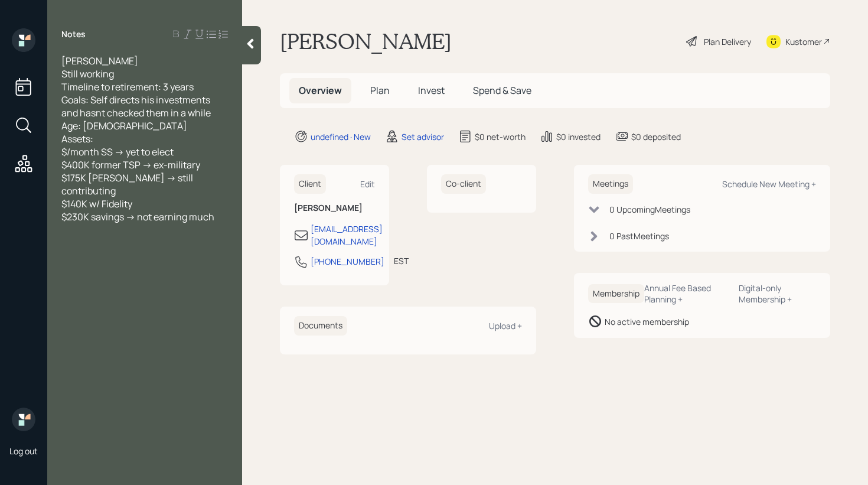  What do you see at coordinates (431, 90) in the screenshot?
I see `span: Invest` at bounding box center [431, 90].